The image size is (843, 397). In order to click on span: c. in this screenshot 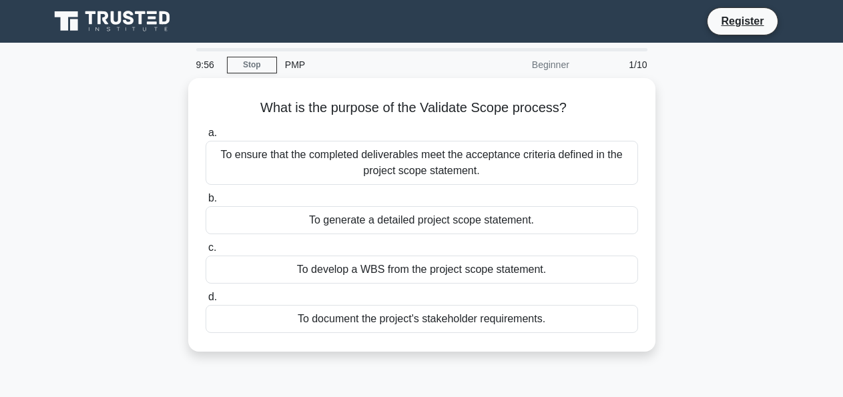, I will do `click(212, 247)`.